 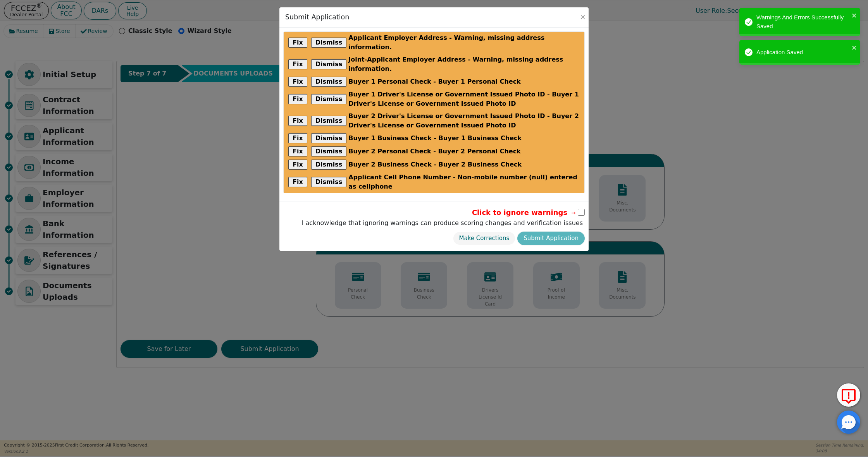 I want to click on button: Report Error to FCC, so click(x=849, y=395).